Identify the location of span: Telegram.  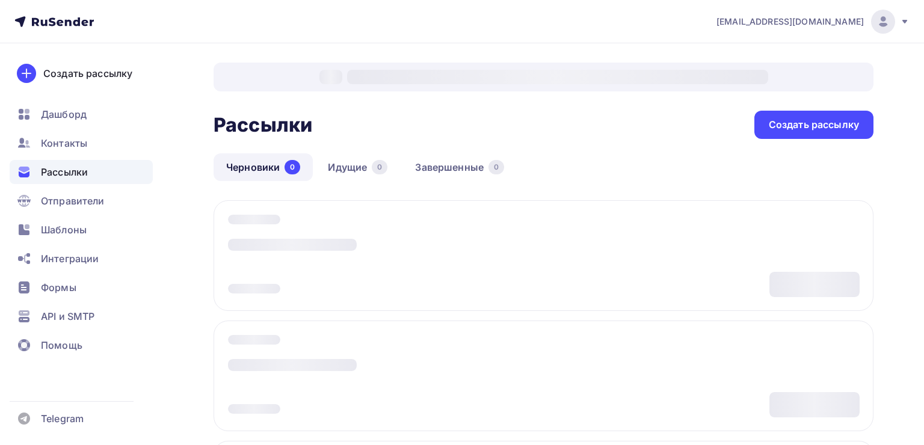
(62, 419).